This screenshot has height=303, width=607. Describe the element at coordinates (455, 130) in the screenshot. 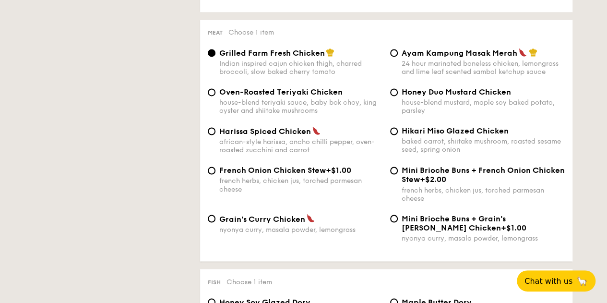

I see `span: Hikari Miso Glazed Chicken` at that location.